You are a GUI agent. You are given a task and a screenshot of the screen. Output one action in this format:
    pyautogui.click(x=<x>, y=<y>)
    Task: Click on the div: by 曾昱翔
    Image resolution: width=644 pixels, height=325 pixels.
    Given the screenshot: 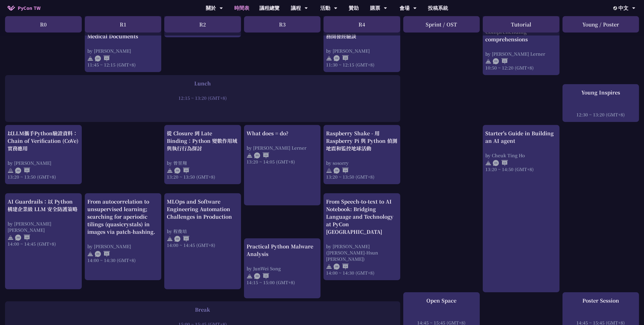 What is the action you would take?
    pyautogui.click(x=203, y=163)
    